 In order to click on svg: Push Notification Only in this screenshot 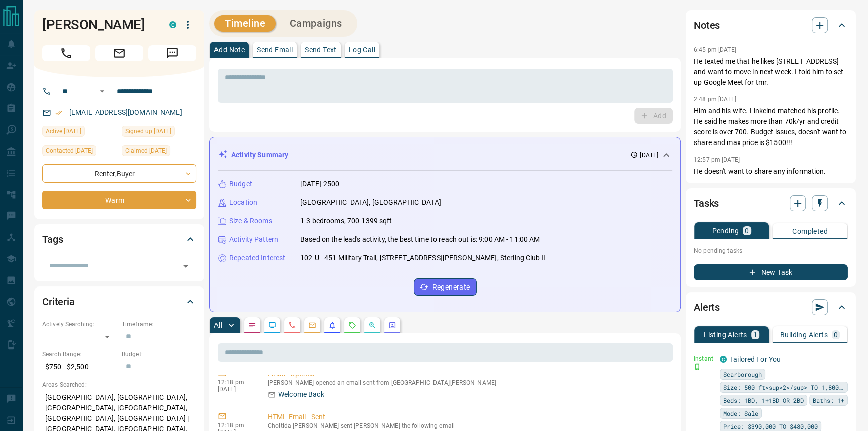, I will do `click(697, 367)`.